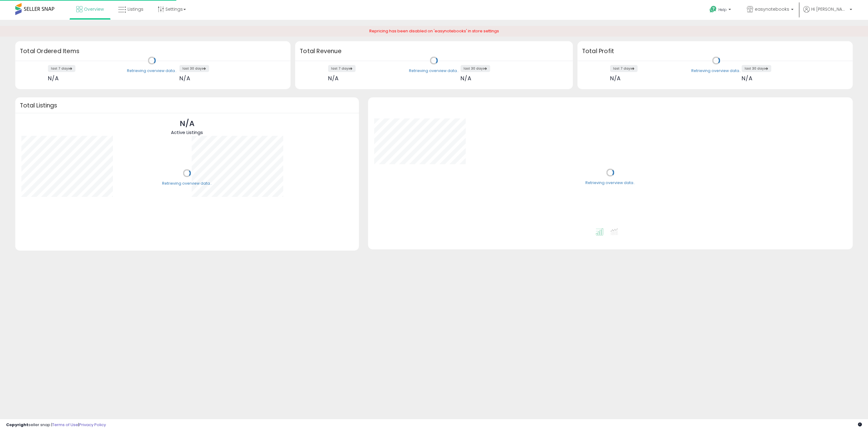 The image size is (868, 431). What do you see at coordinates (772, 9) in the screenshot?
I see `span: easynotebooks` at bounding box center [772, 9].